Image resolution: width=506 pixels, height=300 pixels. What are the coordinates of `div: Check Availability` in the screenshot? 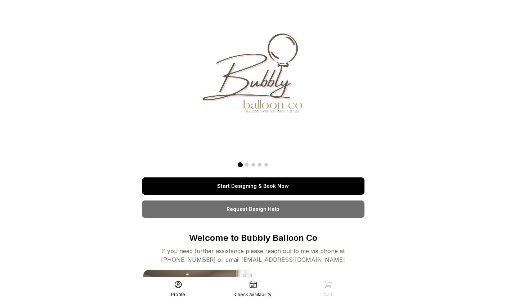 It's located at (253, 294).